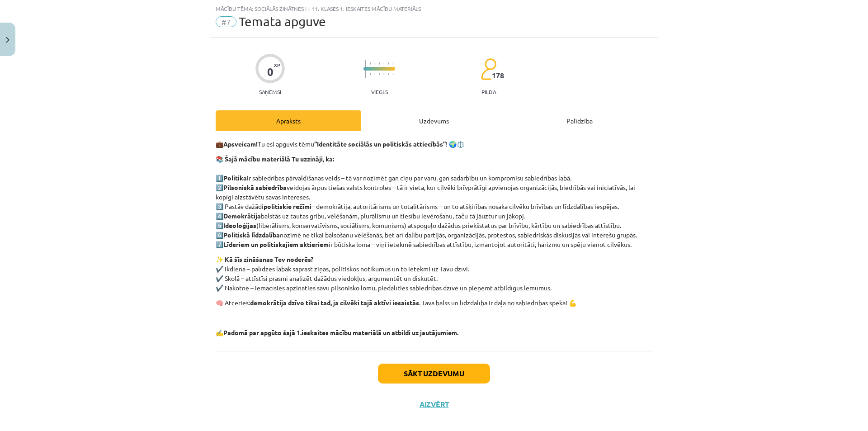 The width and height of the screenshot is (868, 431). I want to click on strong: Līderiem un politiskajiem aktieriem, so click(276, 244).